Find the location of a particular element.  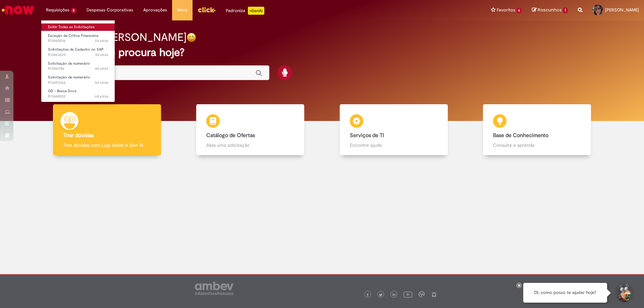

span: R13463225 is located at coordinates (78, 55).